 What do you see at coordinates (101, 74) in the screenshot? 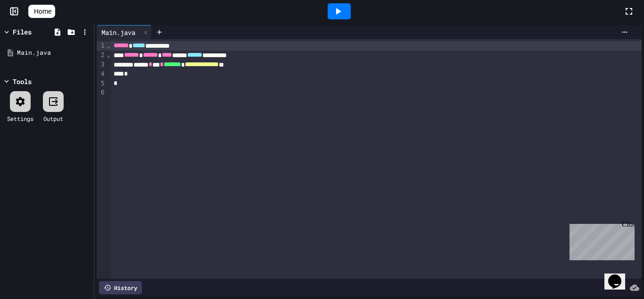
I see `div: 4` at bounding box center [101, 74].